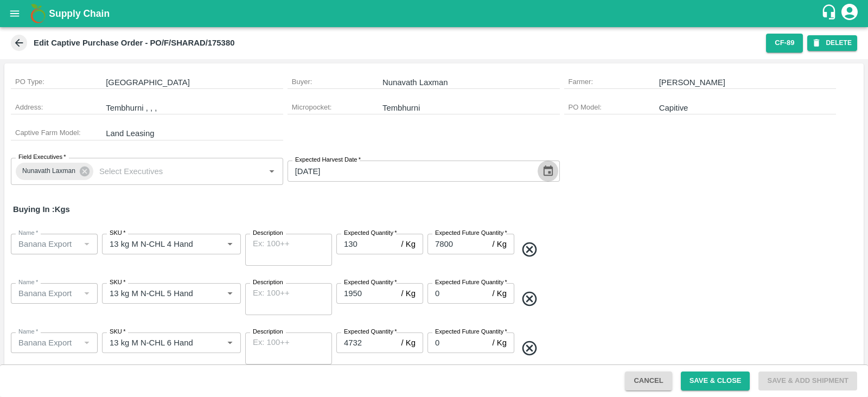  Describe the element at coordinates (785, 43) in the screenshot. I see `button: CF-89` at that location.